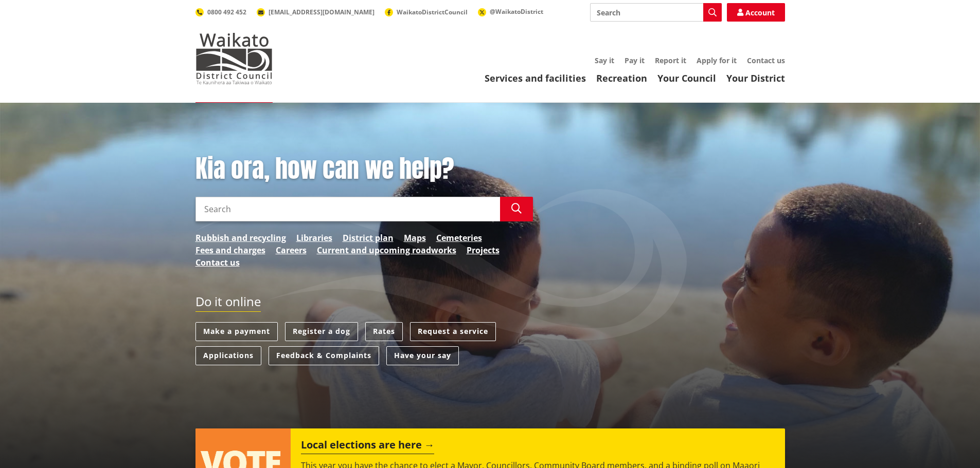 The height and width of the screenshot is (468, 980). Describe the element at coordinates (422, 356) in the screenshot. I see `a: Have your say` at that location.